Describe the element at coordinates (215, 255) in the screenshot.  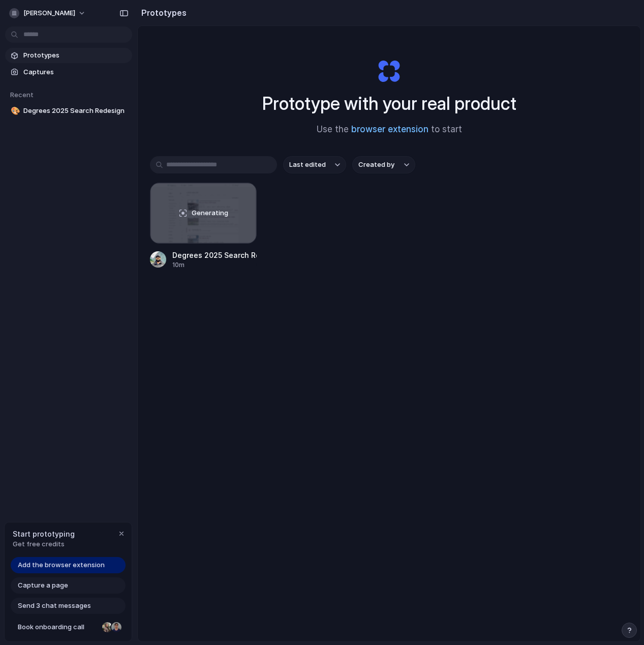
I see `div: Degrees 2025 Search Redesign` at that location.